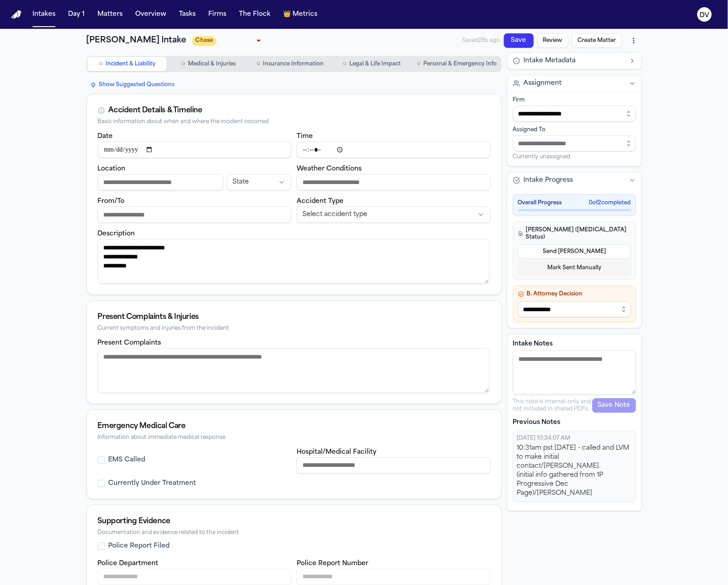 This screenshot has height=585, width=728. Describe the element at coordinates (255, 14) in the screenshot. I see `a: The Flock` at that location.